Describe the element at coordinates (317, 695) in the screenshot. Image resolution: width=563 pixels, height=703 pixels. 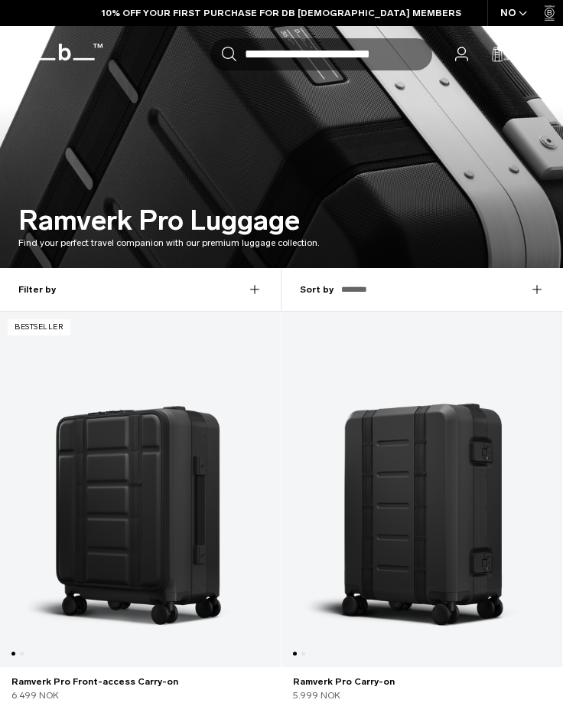
I see `span: 5.999 NOK` at that location.